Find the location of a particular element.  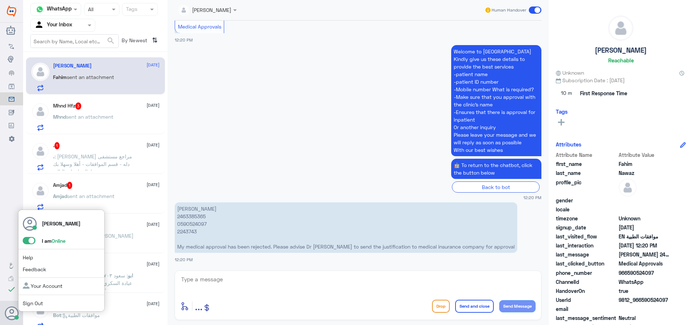

h5: Mhnd Hfz is located at coordinates (67, 106).